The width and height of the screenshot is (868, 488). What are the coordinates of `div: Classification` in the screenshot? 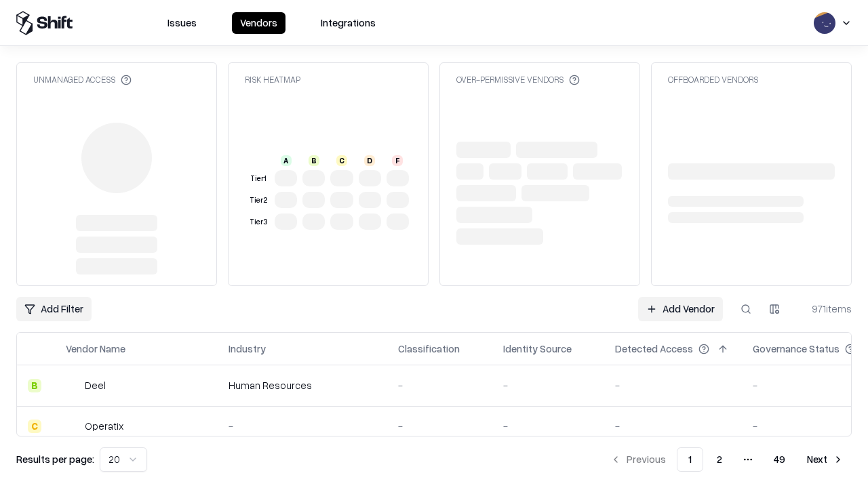 It's located at (428, 348).